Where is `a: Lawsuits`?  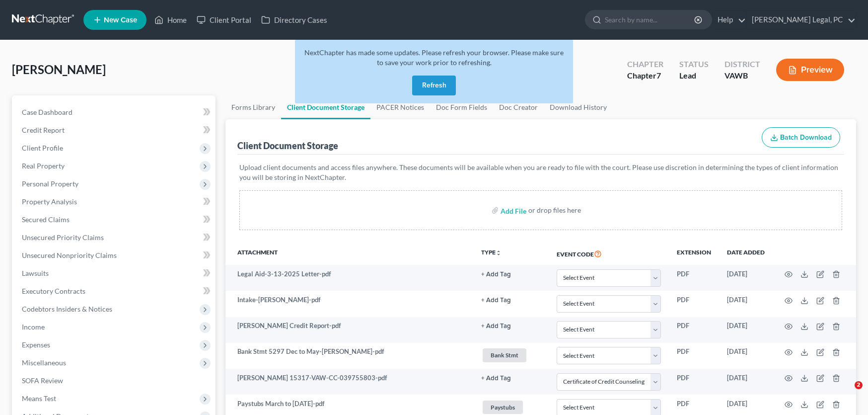 a: Lawsuits is located at coordinates (115, 273).